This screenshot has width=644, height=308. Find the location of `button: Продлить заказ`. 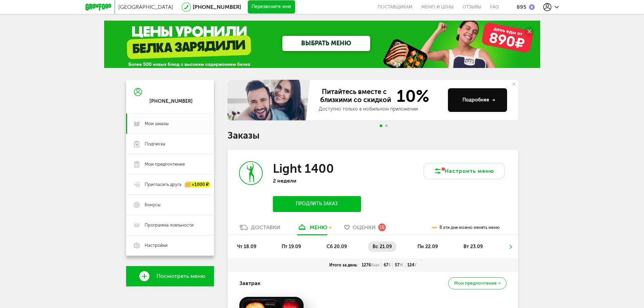

button: Продлить заказ is located at coordinates (317, 204).